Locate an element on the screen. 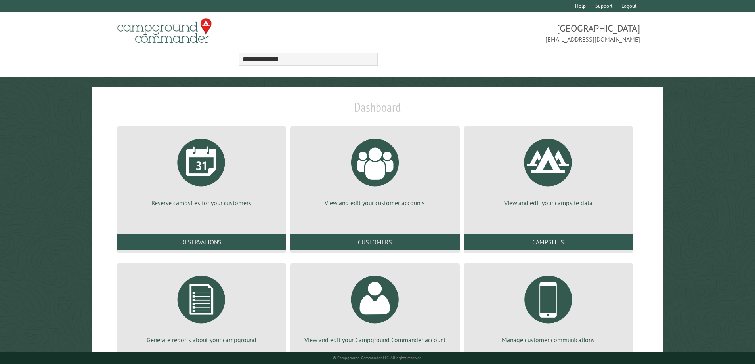  small: © Campground Commander LLC. All rights reserved. is located at coordinates (378, 358).